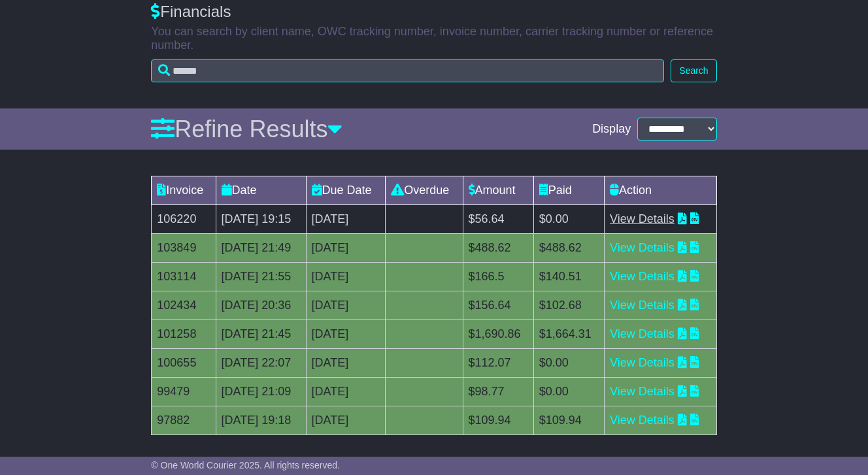 Image resolution: width=868 pixels, height=475 pixels. Describe the element at coordinates (433, 39) in the screenshot. I see `p: You can search by client name, OWC tracking number, invoice number, carrier tracking number or re...` at that location.